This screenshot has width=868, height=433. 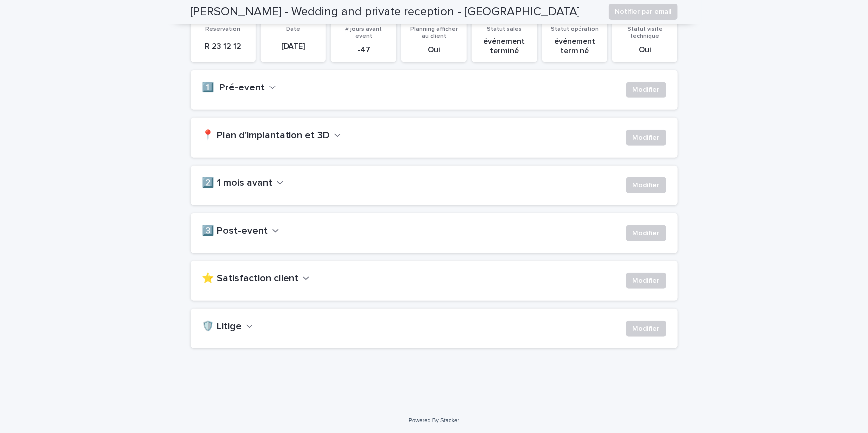 I want to click on button: ⭐ Satisfaction client, so click(x=256, y=279).